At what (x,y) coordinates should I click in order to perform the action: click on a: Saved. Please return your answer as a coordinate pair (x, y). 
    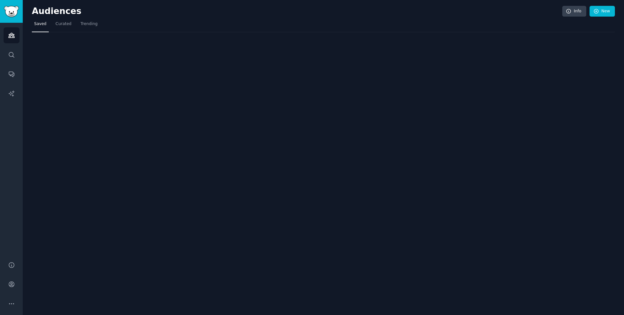
    Looking at the image, I should click on (40, 25).